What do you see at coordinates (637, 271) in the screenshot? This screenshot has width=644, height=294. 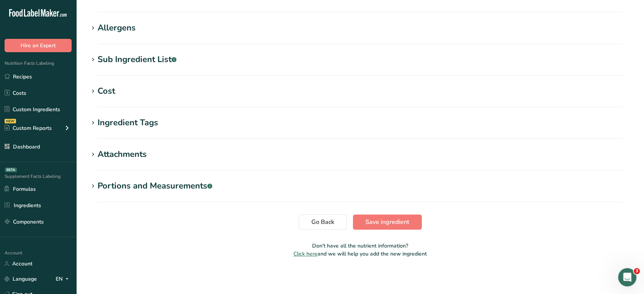 I see `span: 3` at bounding box center [637, 271].